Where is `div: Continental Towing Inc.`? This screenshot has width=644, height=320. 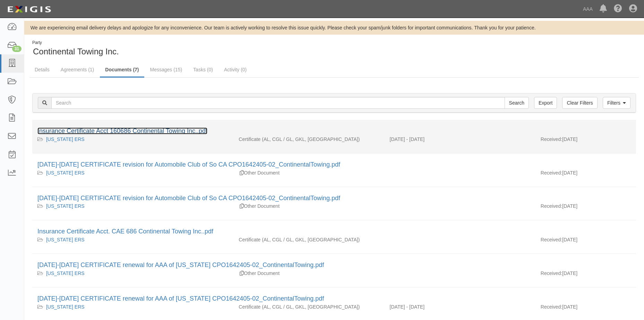
div: Continental Towing Inc. is located at coordinates (179, 48).